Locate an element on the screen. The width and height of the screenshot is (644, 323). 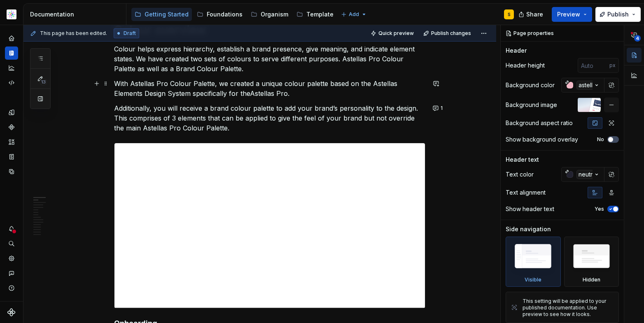
button: Publish changes is located at coordinates (447, 33).